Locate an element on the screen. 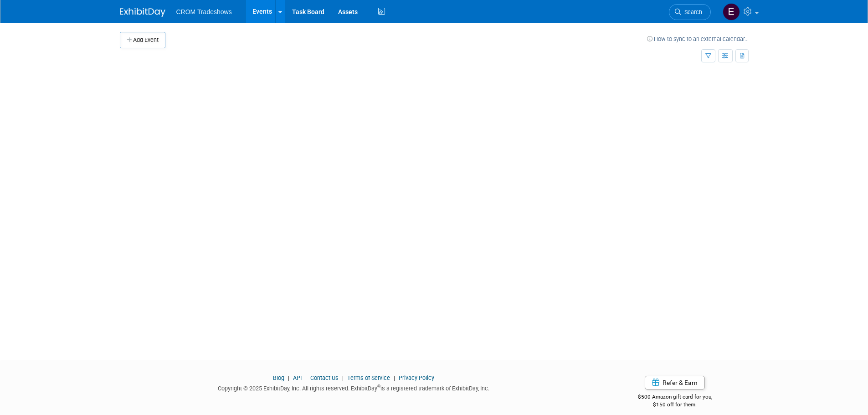 The height and width of the screenshot is (415, 868). div: $150 off for them. is located at coordinates (675, 405).